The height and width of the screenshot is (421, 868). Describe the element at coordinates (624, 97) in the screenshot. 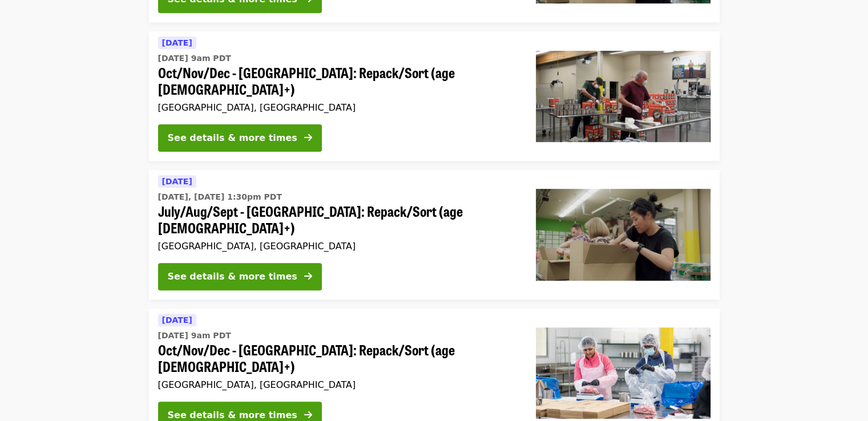

I see `img: Oct/Nov/Dec - Portland: Repack/Sort (age 16+) organized by Oregon Food Bank` at that location.